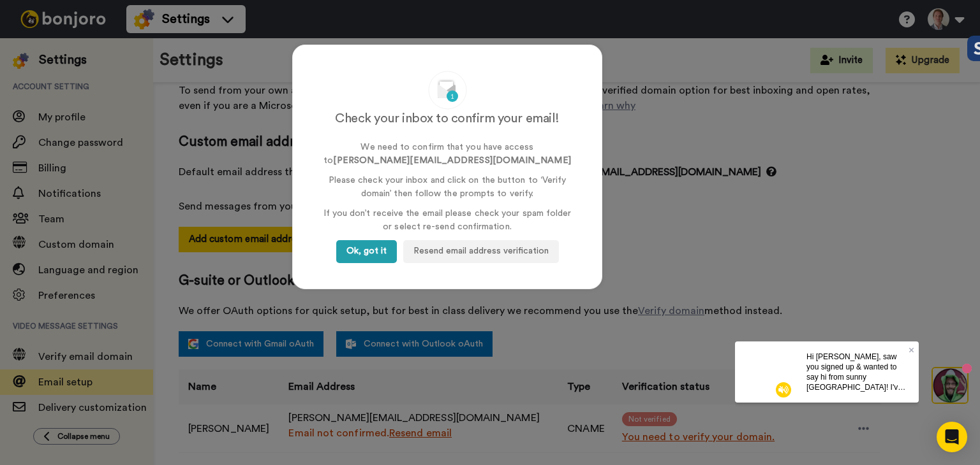 The image size is (980, 465). Describe the element at coordinates (952, 437) in the screenshot. I see `div: Open Intercom Messenger` at that location.